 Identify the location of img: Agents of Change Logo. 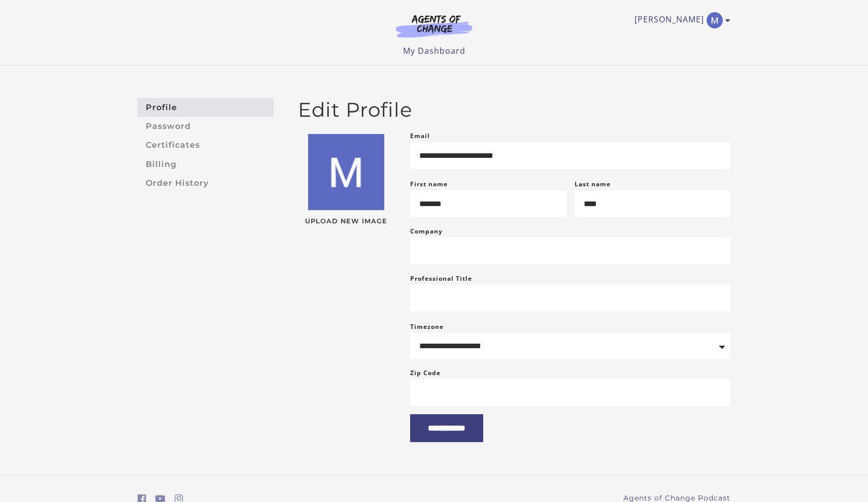
(434, 26).